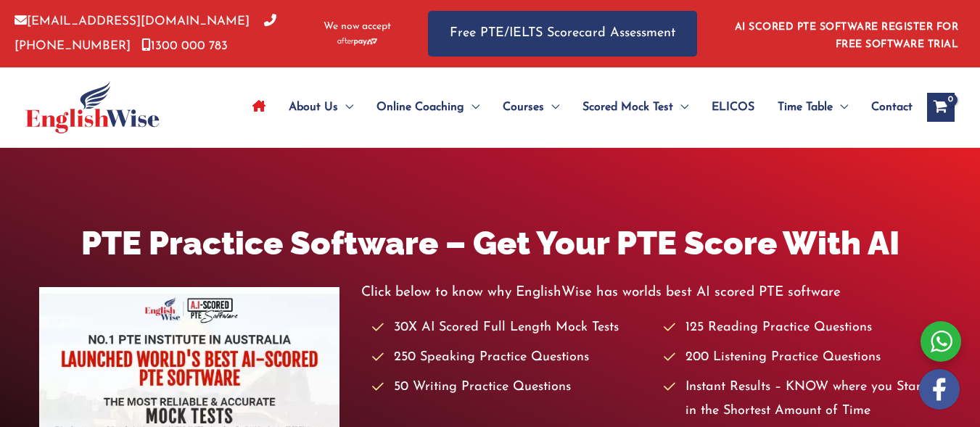 Image resolution: width=980 pixels, height=427 pixels. I want to click on a: View Shopping Cart, empty, so click(940, 107).